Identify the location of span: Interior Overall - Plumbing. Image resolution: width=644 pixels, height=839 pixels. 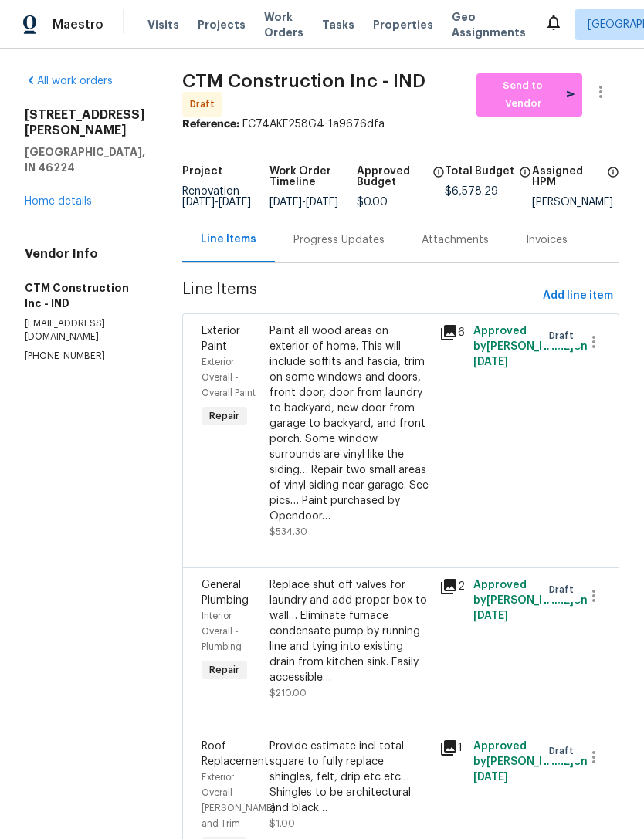
(221, 631).